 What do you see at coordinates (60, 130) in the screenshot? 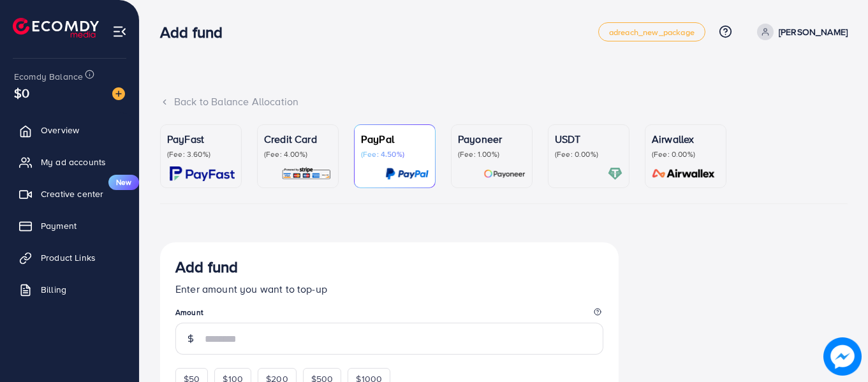
I see `span: Overview` at bounding box center [60, 130].